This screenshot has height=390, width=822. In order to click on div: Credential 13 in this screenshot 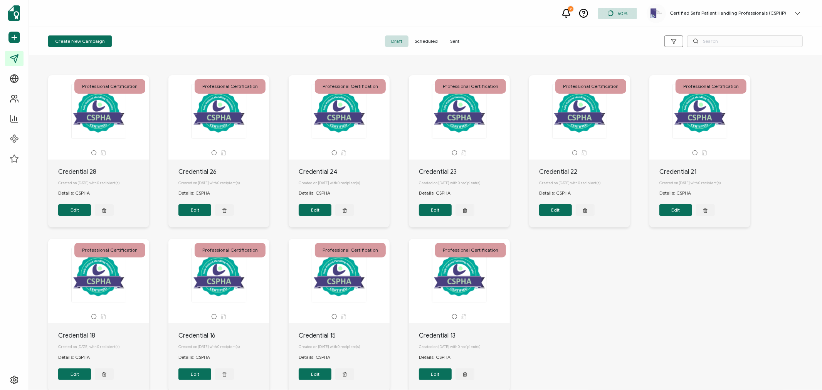, I will do `click(465, 336)`.